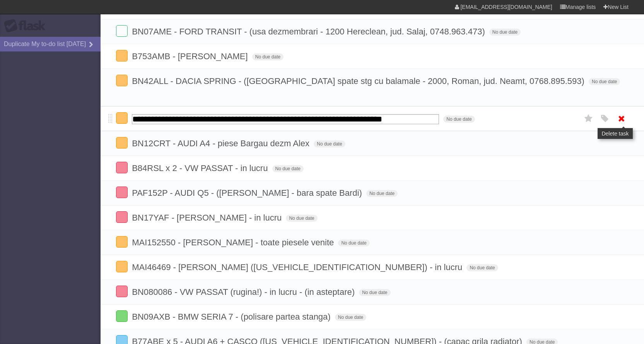 The image size is (644, 344). Describe the element at coordinates (589, 118) in the screenshot. I see `label: Star task` at that location.